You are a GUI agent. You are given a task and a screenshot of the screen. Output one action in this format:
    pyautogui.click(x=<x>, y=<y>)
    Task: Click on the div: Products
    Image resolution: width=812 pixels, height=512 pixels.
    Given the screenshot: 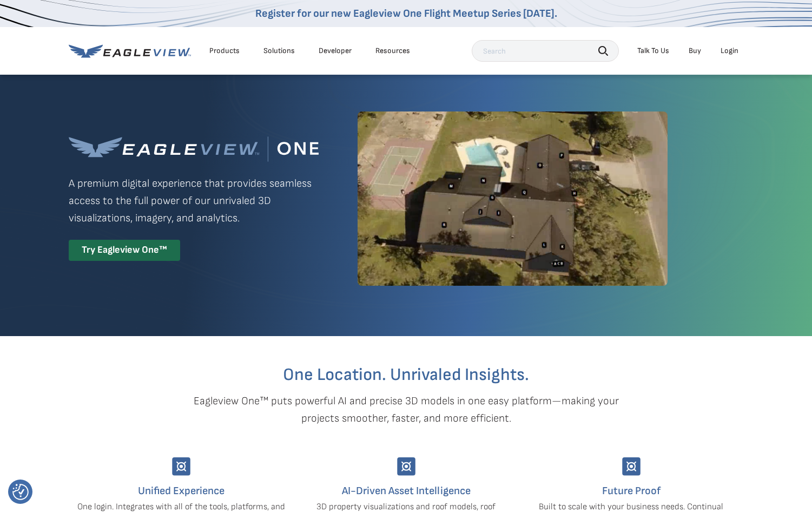 What is the action you would take?
    pyautogui.click(x=224, y=51)
    